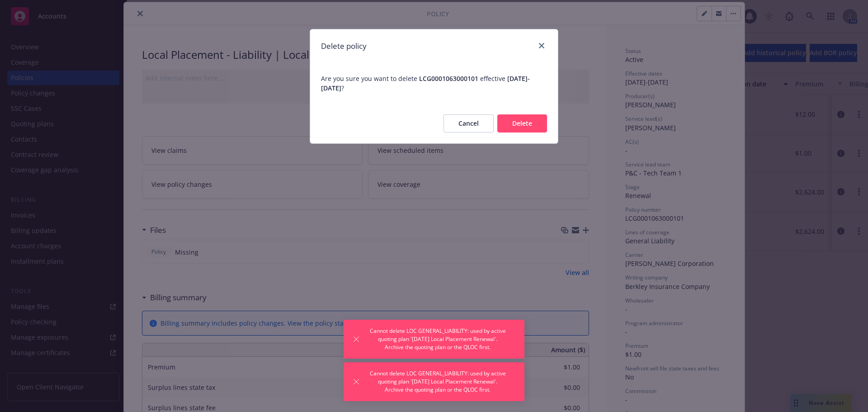 This screenshot has width=868, height=412. I want to click on a: close, so click(542, 46).